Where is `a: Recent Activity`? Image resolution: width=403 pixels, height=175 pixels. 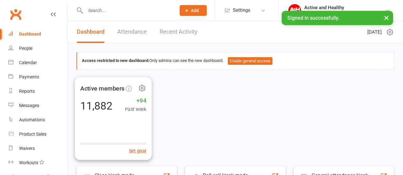
a: Recent Activity is located at coordinates (178, 32).